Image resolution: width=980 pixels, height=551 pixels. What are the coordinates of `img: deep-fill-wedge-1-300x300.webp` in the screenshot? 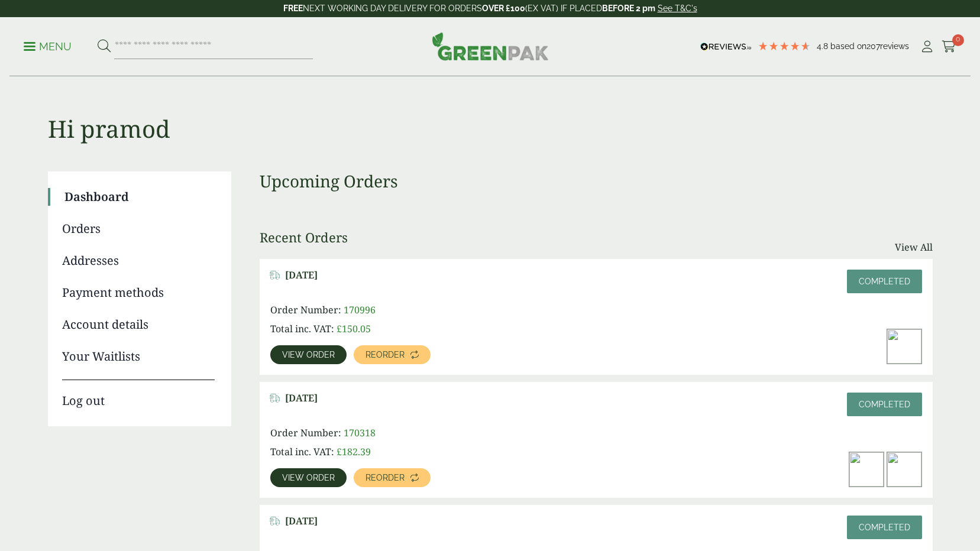 It's located at (904, 469).